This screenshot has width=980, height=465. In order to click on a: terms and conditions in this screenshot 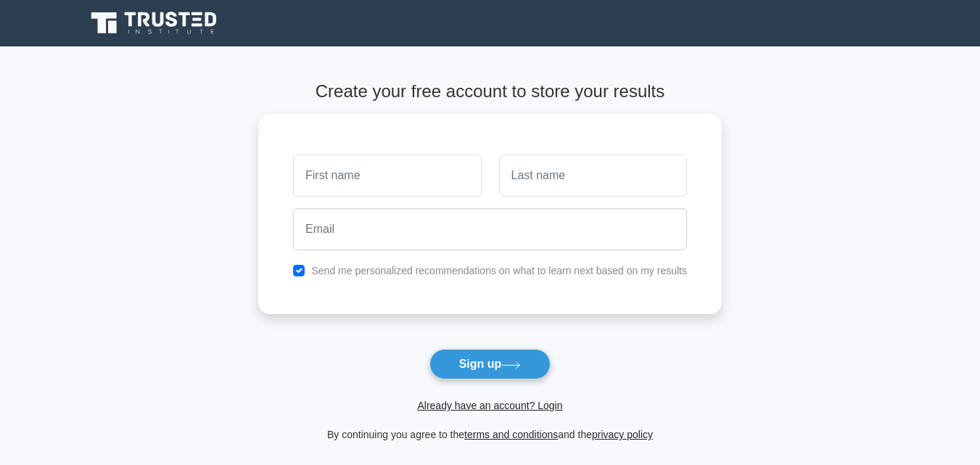, I will do `click(511, 435)`.